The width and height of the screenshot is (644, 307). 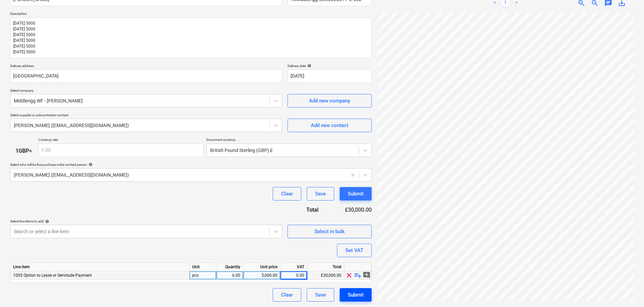 I want to click on span: 1005 Option to Lease or Servitude Payment, so click(x=53, y=276).